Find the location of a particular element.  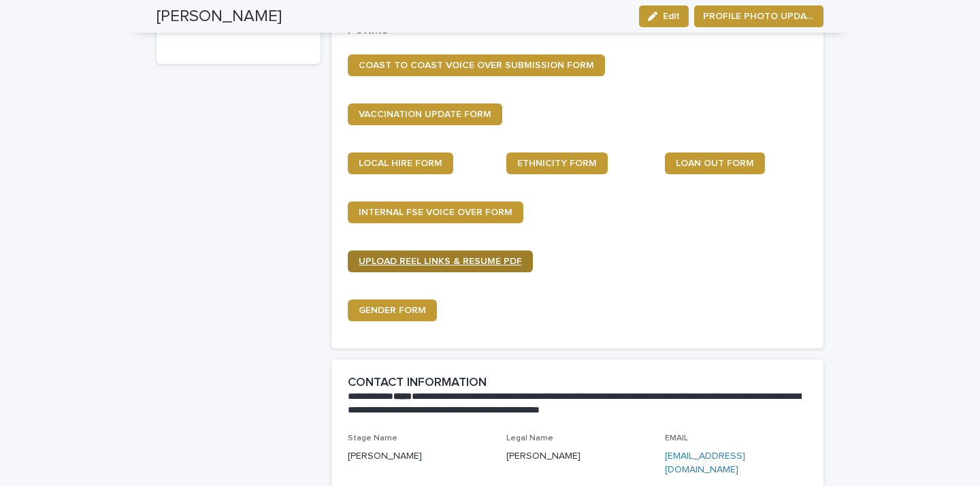

span: EMAIL is located at coordinates (676, 438).